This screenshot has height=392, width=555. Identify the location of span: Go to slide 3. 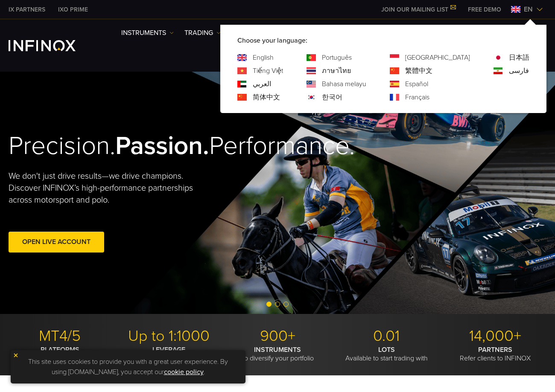
(286, 304).